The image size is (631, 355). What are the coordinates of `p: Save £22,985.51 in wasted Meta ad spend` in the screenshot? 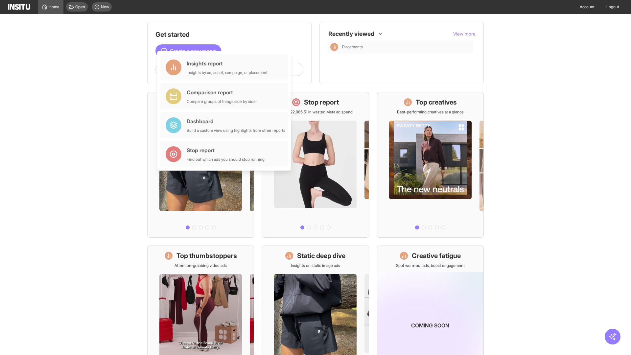 It's located at (315, 112).